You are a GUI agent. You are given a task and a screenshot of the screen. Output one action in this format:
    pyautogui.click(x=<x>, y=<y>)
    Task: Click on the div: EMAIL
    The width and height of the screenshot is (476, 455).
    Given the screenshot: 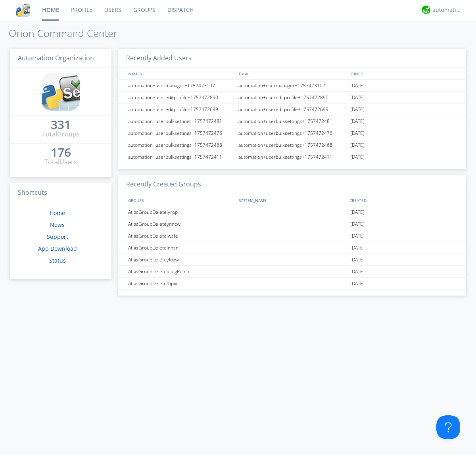 What is the action you would take?
    pyautogui.click(x=292, y=74)
    